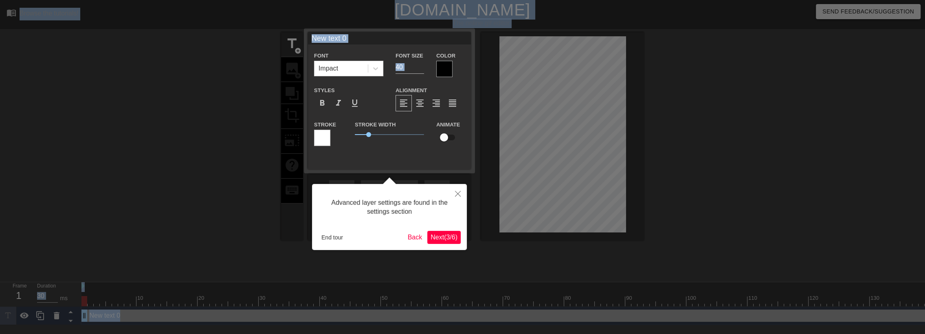  I want to click on button: Next, so click(444, 237).